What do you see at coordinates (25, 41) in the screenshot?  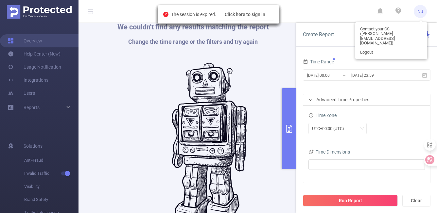 I see `a: Overview` at bounding box center [25, 41].